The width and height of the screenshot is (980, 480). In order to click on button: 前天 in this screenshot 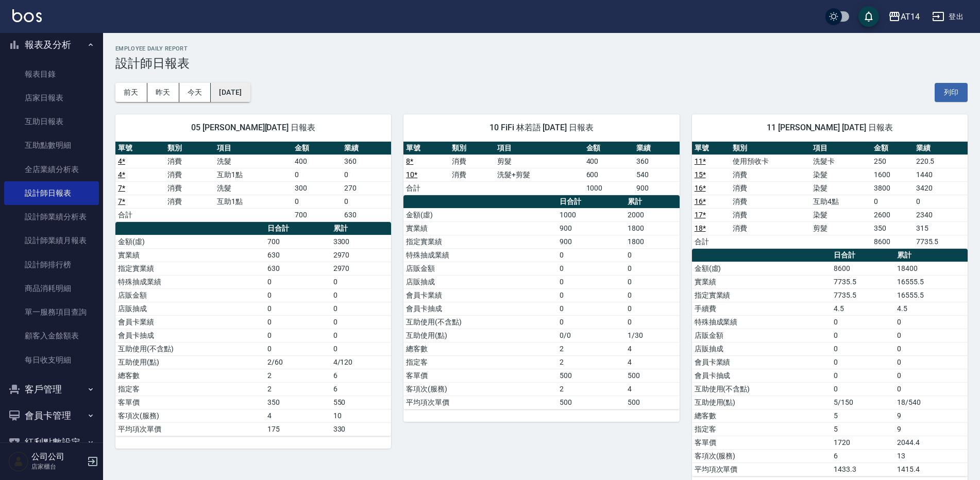, I will do `click(131, 92)`.